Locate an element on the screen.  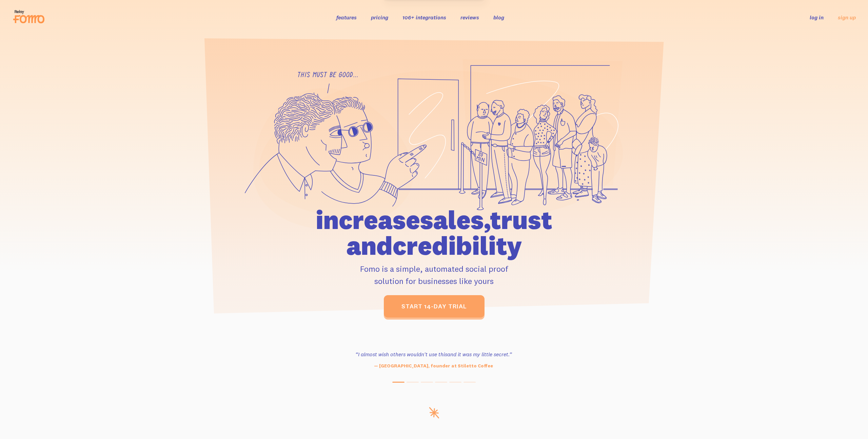
a: pricing is located at coordinates (379, 18).